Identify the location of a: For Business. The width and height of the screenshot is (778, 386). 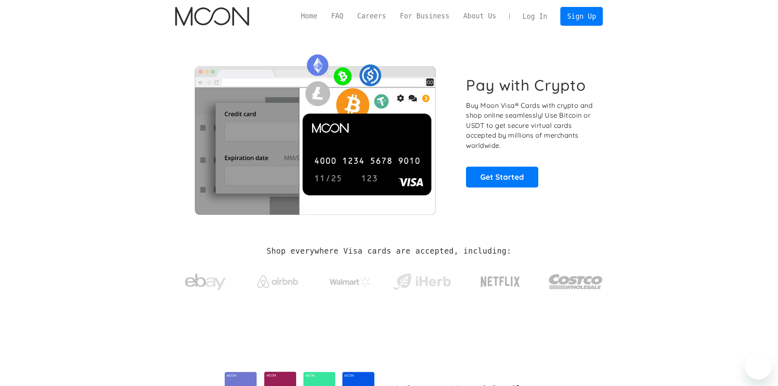
(424, 16).